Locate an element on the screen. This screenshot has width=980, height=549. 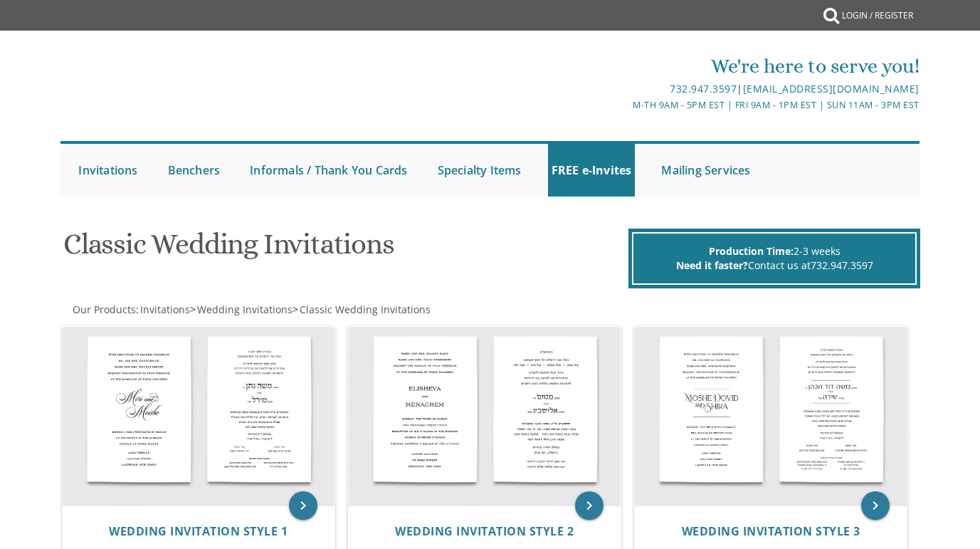
a: Informals / Thank You Cards is located at coordinates (328, 170).